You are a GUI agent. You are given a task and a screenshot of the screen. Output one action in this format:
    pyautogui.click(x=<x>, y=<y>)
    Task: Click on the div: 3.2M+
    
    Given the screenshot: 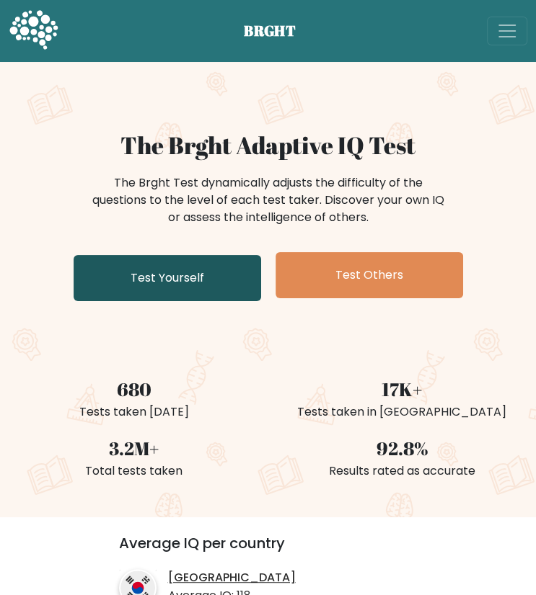 What is the action you would take?
    pyautogui.click(x=134, y=449)
    